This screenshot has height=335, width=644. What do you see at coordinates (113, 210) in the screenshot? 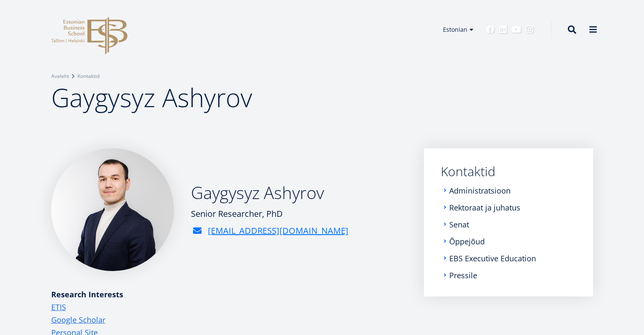
I see `img: Gaygysyz Ashyrov` at bounding box center [113, 210].